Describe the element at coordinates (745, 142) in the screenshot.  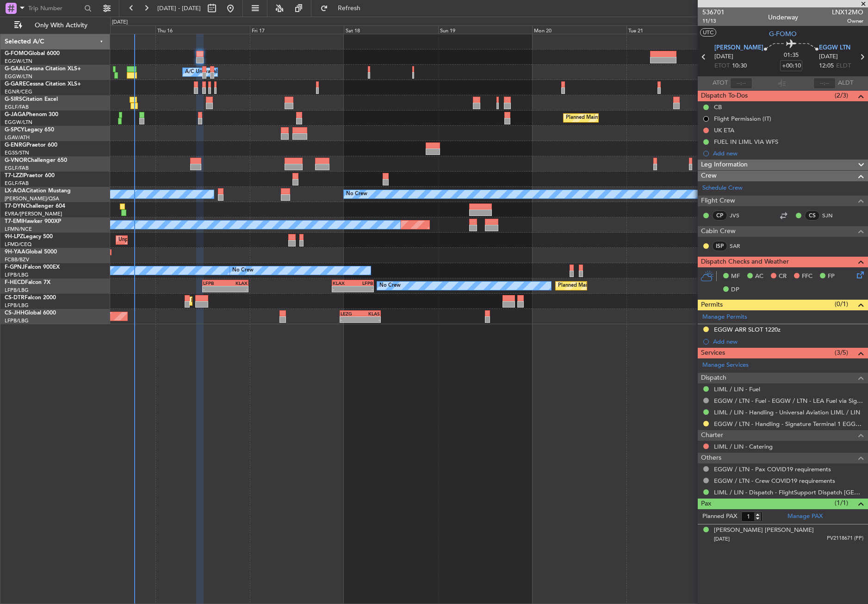
I see `div: FUEL IN LIML VIA WFS` at that location.